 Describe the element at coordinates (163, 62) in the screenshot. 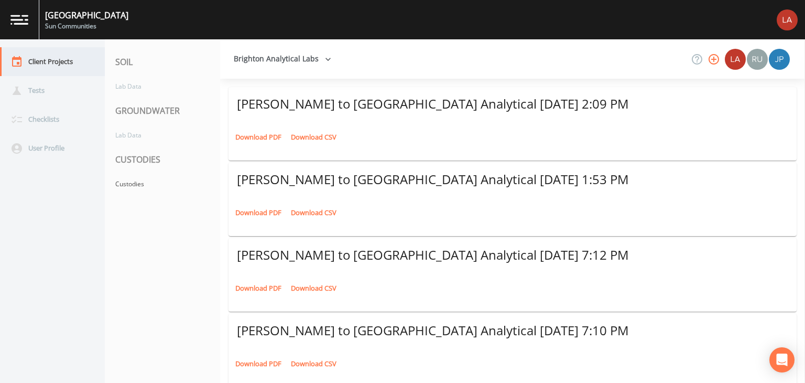

I see `div: SOIL` at that location.